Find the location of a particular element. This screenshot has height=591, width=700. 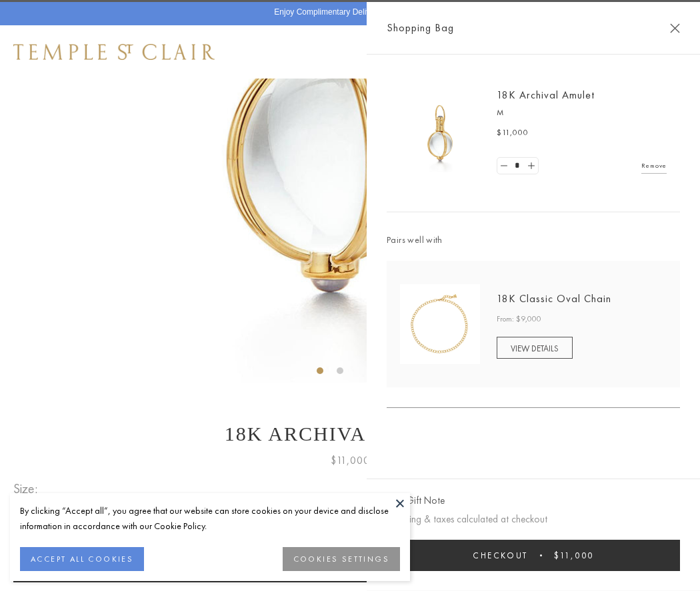

p: Shipping & taxes calculated at checkout is located at coordinates (533, 519).